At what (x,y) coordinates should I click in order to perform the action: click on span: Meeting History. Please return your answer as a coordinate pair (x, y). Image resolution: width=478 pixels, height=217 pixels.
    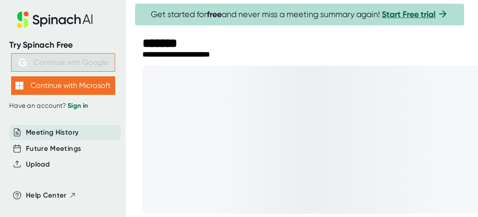
    Looking at the image, I should click on (52, 132).